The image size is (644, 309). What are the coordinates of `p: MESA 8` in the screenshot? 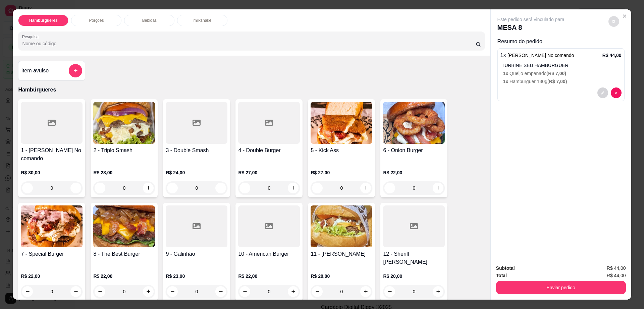 It's located at (531, 28).